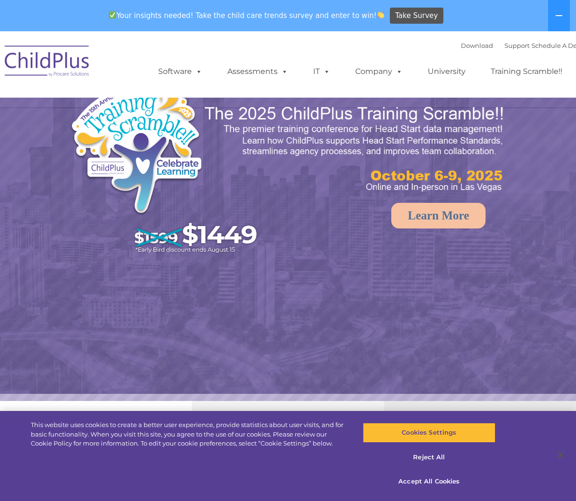 The width and height of the screenshot is (576, 501). I want to click on a: University, so click(447, 72).